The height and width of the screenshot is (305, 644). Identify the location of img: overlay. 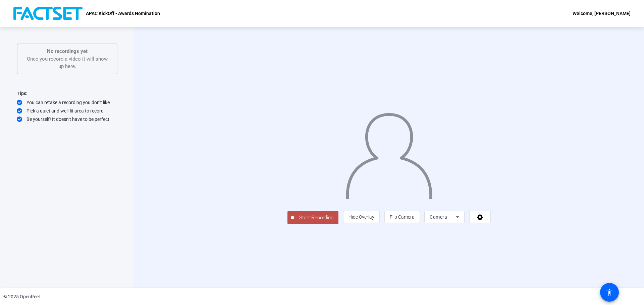
(389, 153).